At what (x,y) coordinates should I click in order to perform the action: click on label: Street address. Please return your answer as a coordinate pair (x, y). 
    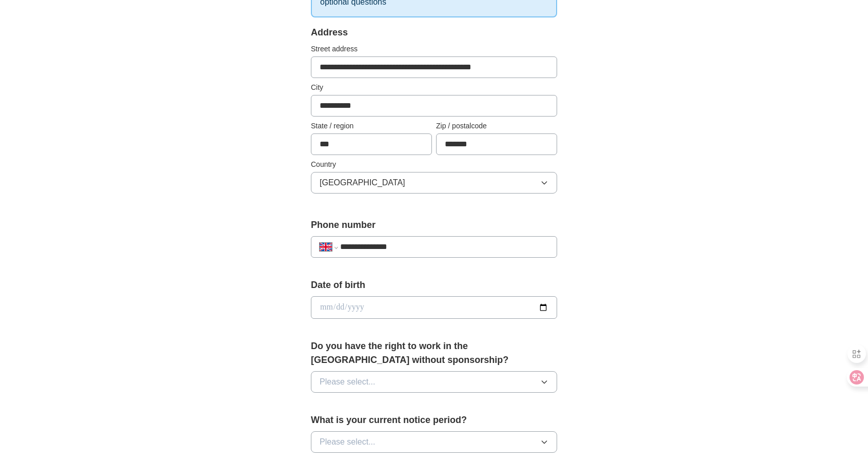
    Looking at the image, I should click on (434, 48).